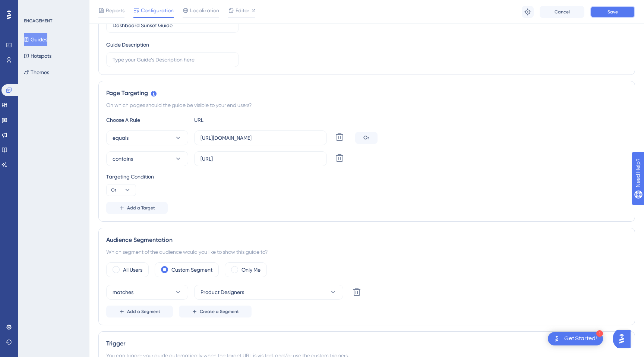 This screenshot has height=357, width=644. What do you see at coordinates (115, 10) in the screenshot?
I see `span: Reports` at bounding box center [115, 10].